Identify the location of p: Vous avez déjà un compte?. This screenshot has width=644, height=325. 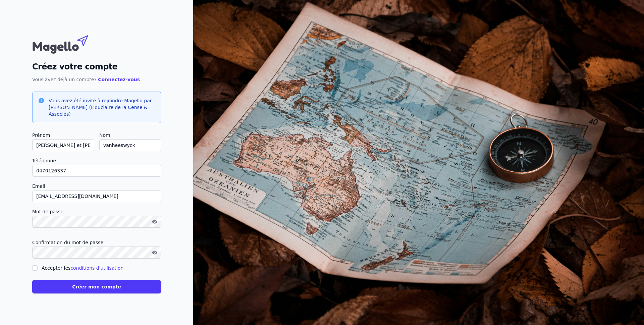
(97, 79).